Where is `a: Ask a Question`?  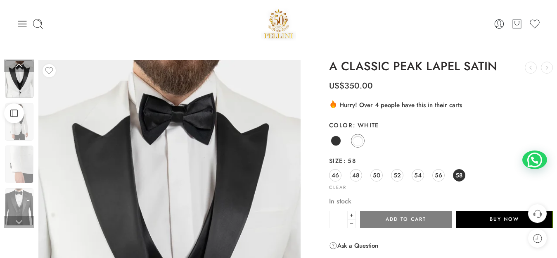 a: Ask a Question is located at coordinates (354, 245).